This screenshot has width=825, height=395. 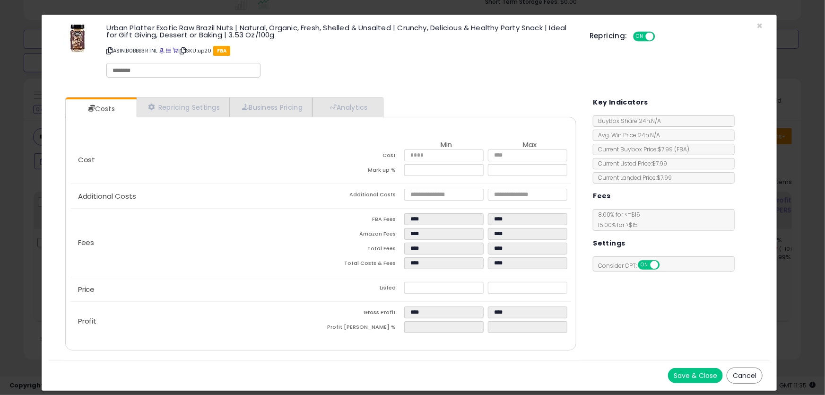 I want to click on td: Total Costs & Fees, so click(x=363, y=264).